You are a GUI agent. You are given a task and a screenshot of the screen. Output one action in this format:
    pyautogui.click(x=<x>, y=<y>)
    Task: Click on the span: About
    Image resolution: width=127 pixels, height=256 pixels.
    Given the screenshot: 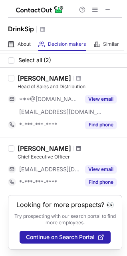 What is the action you would take?
    pyautogui.click(x=24, y=44)
    